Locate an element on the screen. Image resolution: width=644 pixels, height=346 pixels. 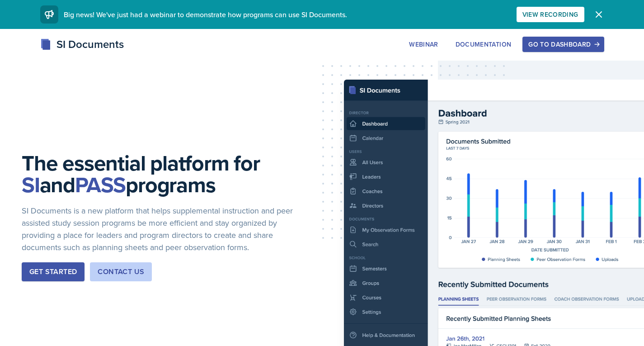
div: Go to Dashboard is located at coordinates (563, 44).